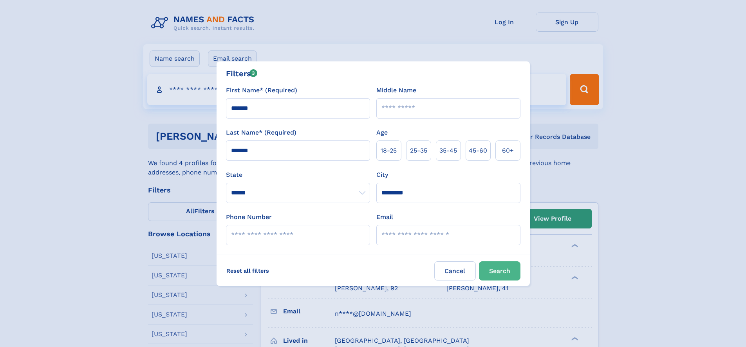  Describe the element at coordinates (247, 271) in the screenshot. I see `label: Reset all filters` at that location.